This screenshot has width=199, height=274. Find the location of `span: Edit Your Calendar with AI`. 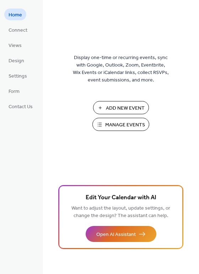

span: Edit Your Calendar with AI is located at coordinates (121, 198).